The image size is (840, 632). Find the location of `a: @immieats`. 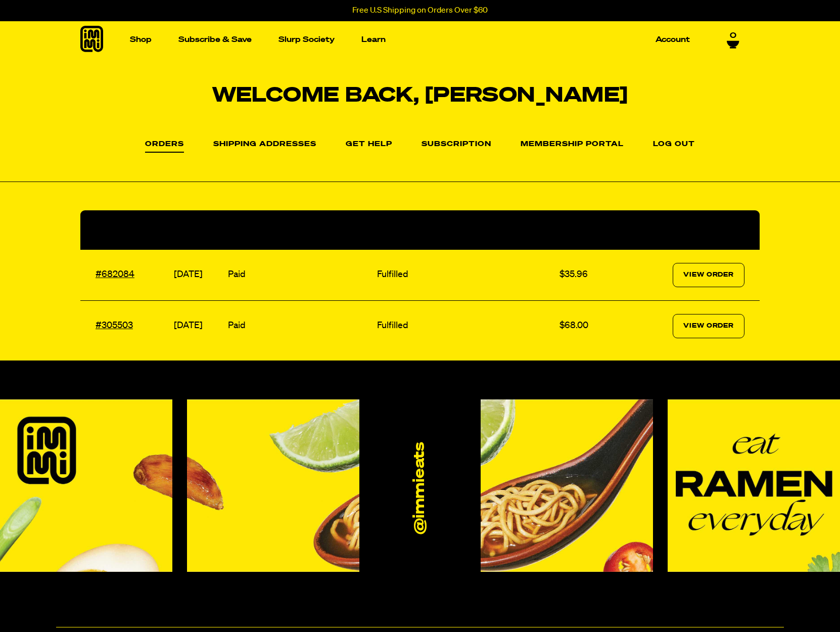

a: @immieats is located at coordinates (420, 488).